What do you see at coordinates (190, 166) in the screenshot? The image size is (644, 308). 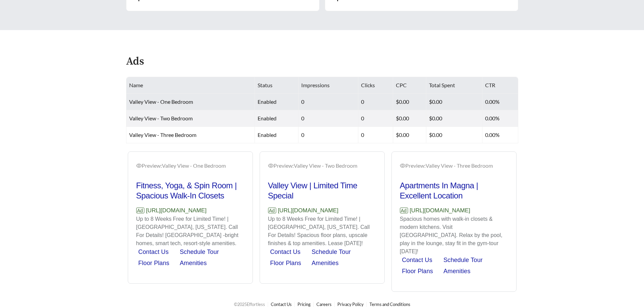 I see `div: Preview: Valley View - One Bedroom` at bounding box center [190, 166].